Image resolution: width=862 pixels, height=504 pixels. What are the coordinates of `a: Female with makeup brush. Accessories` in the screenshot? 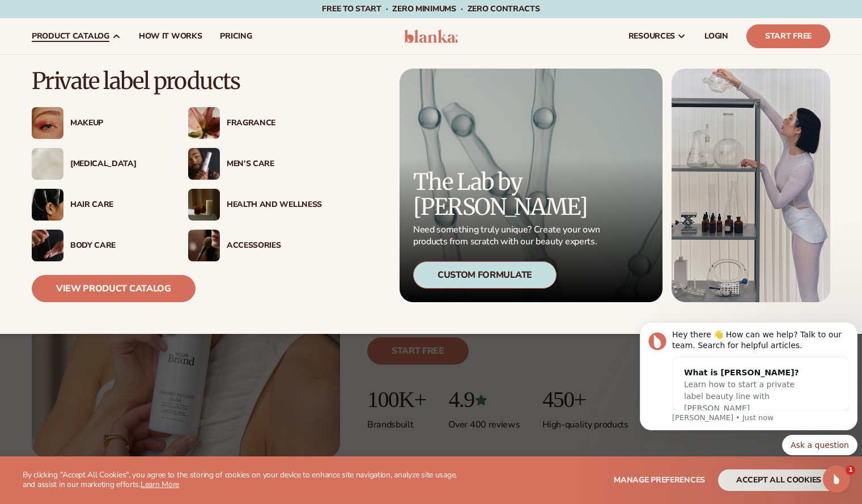 It's located at (255, 245).